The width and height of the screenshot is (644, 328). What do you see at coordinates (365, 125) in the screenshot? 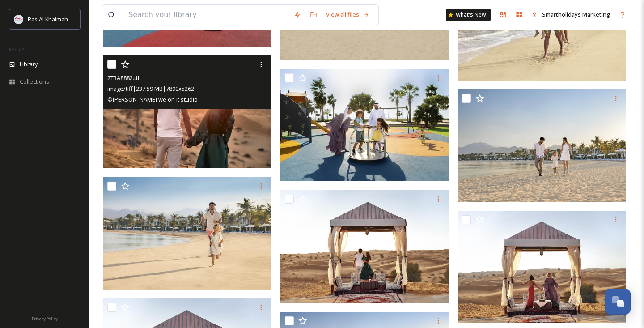
I see `img: 2T3A0009-Edit.tif` at bounding box center [365, 125].